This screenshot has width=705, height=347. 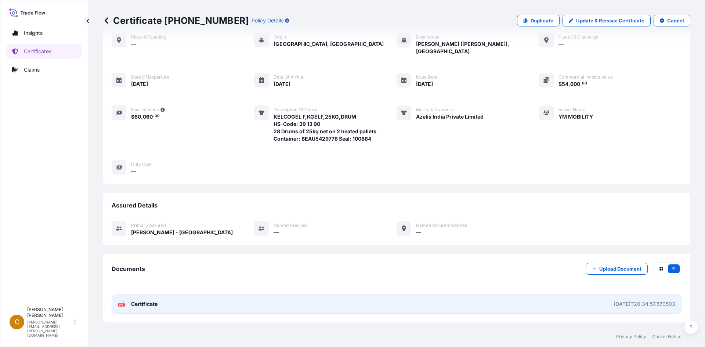 I want to click on span: Assured Details, so click(x=134, y=205).